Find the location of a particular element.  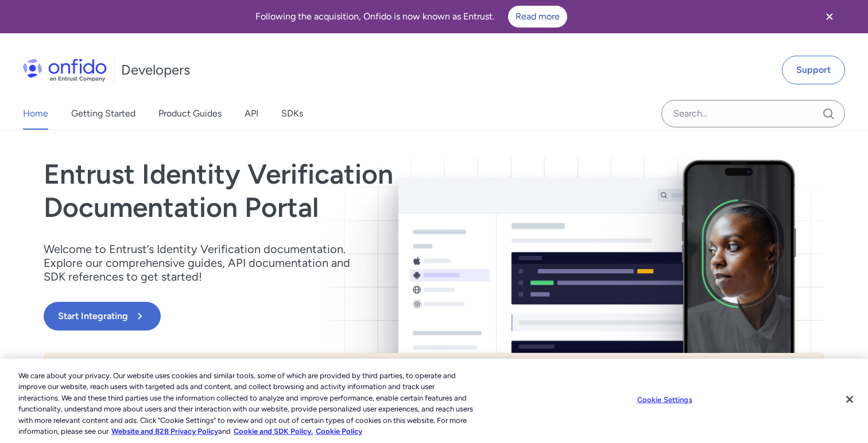

div: Following the acquisition, Onfido is now known as Entrust. is located at coordinates (411, 17).